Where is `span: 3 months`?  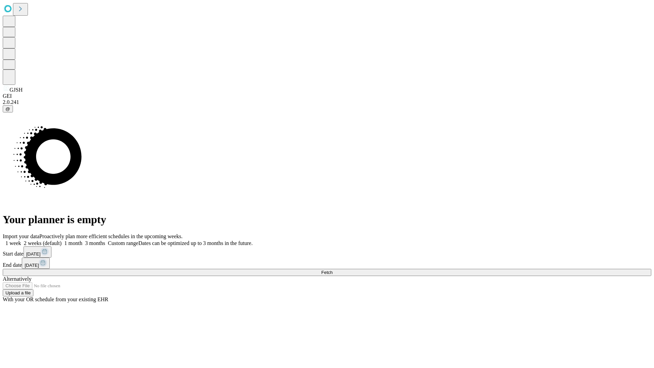 span: 3 months is located at coordinates (95, 243).